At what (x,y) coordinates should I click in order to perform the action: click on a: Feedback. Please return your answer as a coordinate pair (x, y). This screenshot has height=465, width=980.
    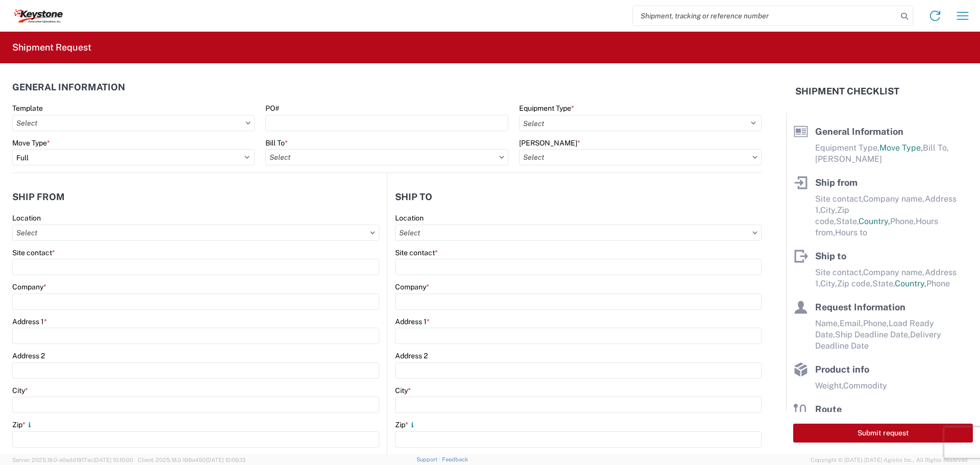
    Looking at the image, I should click on (455, 460).